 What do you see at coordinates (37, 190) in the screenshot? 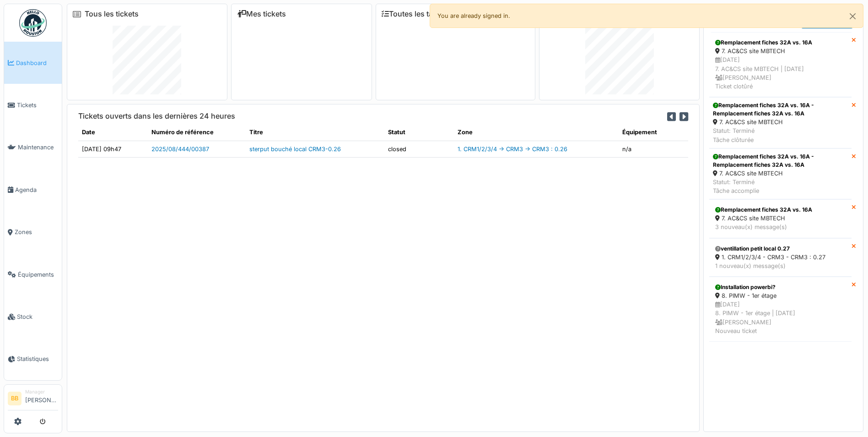
I see `span: Agenda` at bounding box center [37, 190].